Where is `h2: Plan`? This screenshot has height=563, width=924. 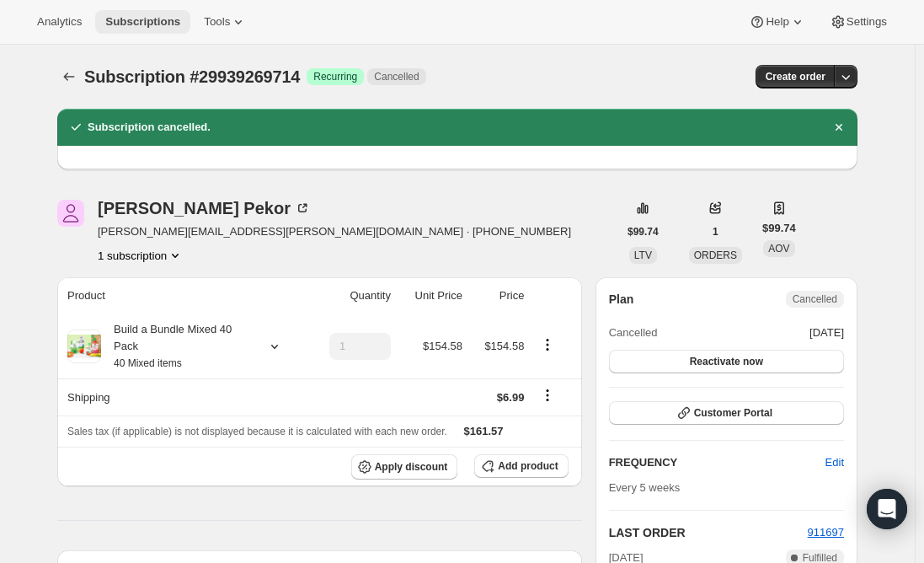
h2: Plan is located at coordinates (621, 299).